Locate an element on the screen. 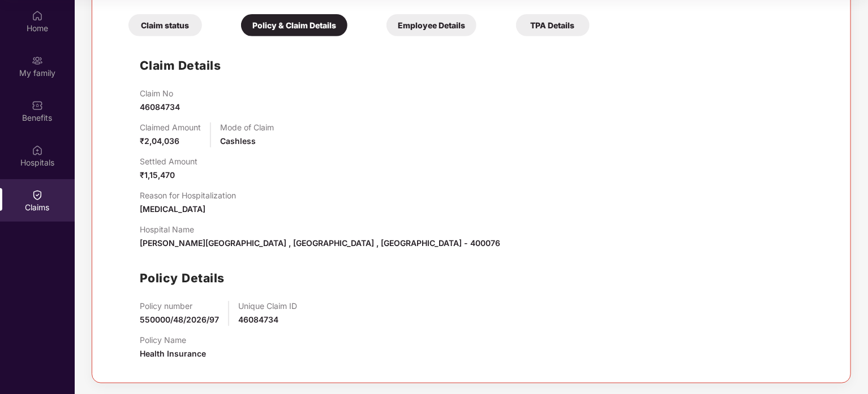  p: Settled Amount is located at coordinates (169, 161).